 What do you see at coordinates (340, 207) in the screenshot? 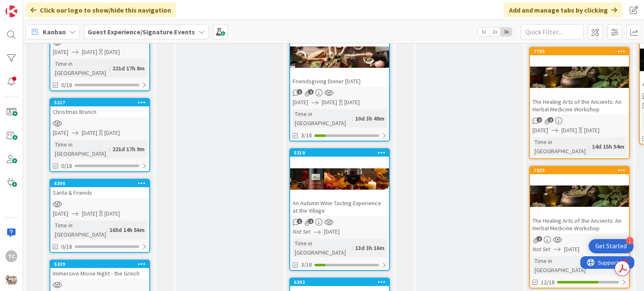
I see `div: An Autumn Wine Tasting Experience at the Village` at bounding box center [340, 207].